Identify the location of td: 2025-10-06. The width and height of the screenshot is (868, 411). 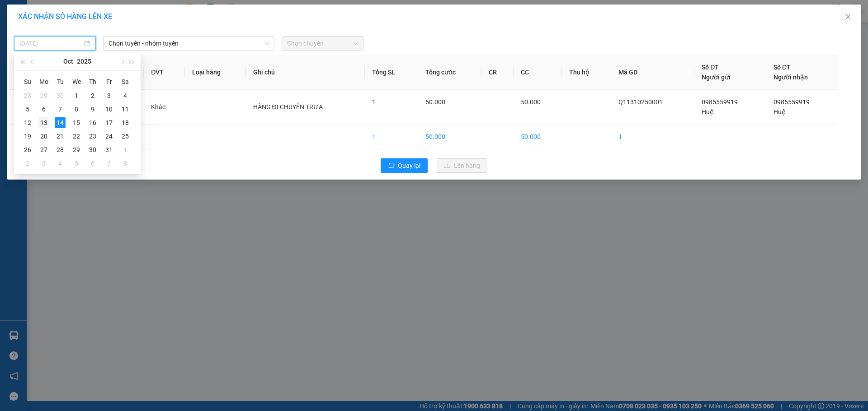
(44, 110).